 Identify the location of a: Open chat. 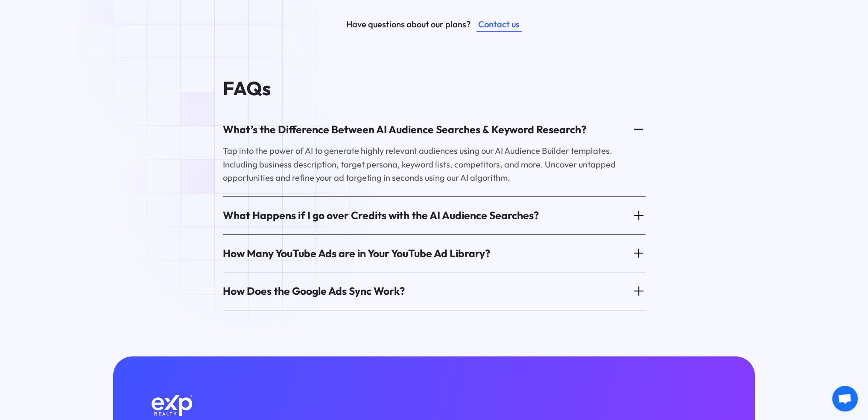
(845, 399).